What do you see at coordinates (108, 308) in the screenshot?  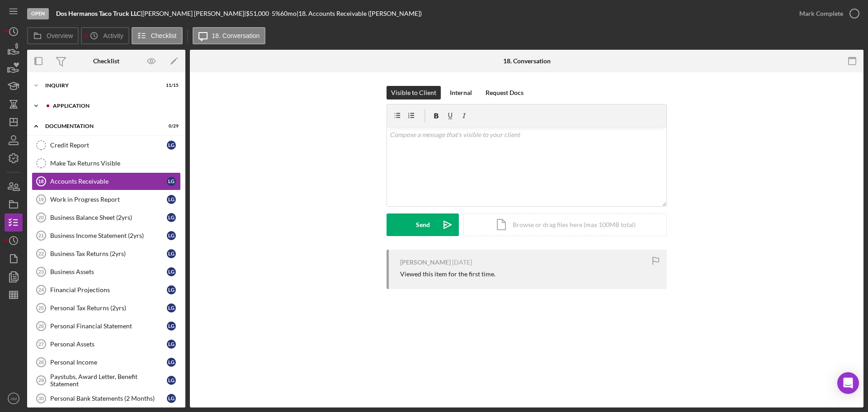 I see `div: Personal Tax Returns (2yrs)` at bounding box center [108, 308].